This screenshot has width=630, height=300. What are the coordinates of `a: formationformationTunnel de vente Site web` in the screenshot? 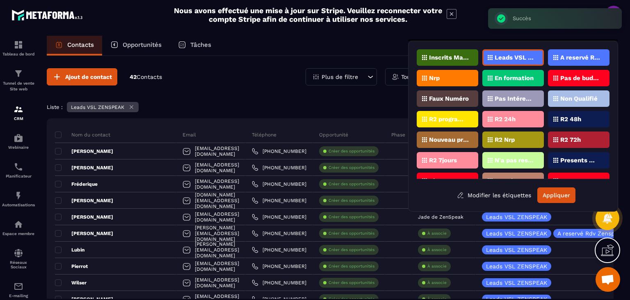 It's located at (18, 80).